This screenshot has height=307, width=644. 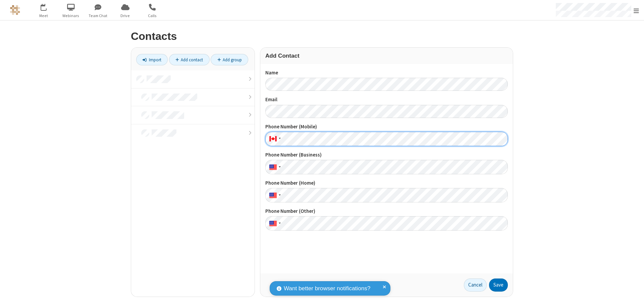 I want to click on h3: Add Contact, so click(x=386, y=56).